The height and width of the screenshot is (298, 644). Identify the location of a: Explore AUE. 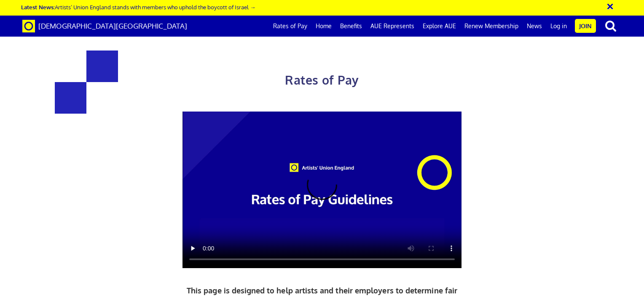
(439, 26).